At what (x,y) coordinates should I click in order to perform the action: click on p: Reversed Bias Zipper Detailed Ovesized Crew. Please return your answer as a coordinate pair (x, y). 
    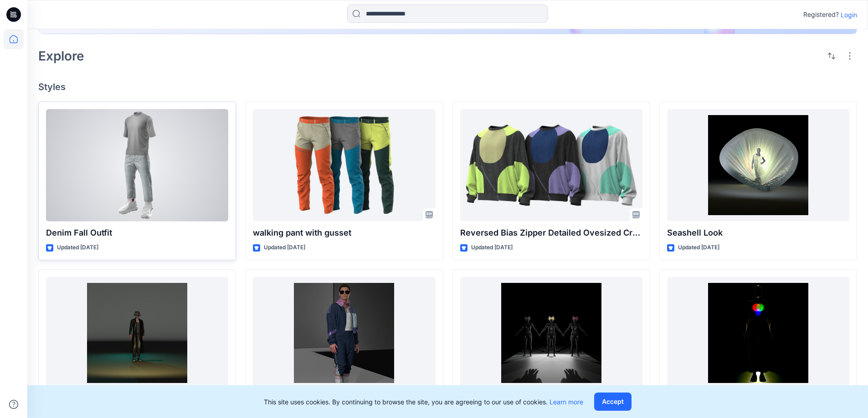
    Looking at the image, I should click on (551, 233).